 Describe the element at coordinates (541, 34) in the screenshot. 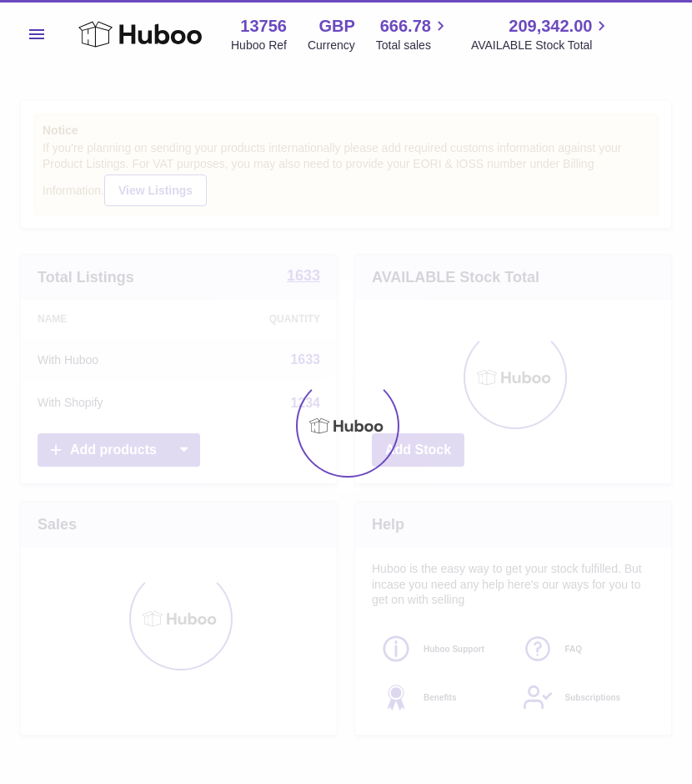

I see `a: 209,342.00 AVAILABLE Stock Total` at that location.